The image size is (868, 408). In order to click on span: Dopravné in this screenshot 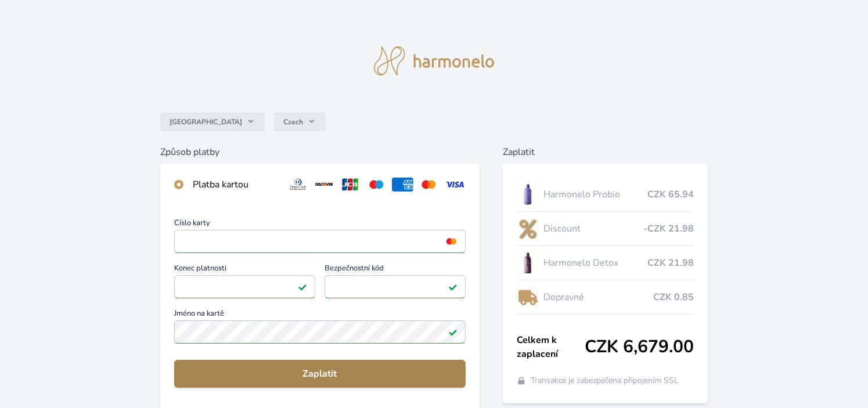, I will do `click(598, 297)`.